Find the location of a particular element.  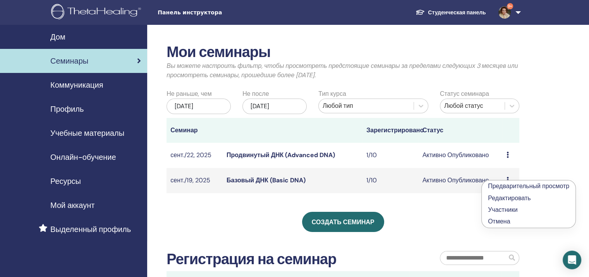

p: Отмена is located at coordinates (529, 221).